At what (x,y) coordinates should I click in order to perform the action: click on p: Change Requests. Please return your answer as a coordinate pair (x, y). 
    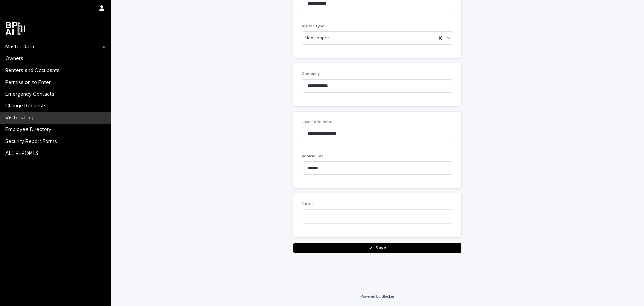
    Looking at the image, I should click on (27, 106).